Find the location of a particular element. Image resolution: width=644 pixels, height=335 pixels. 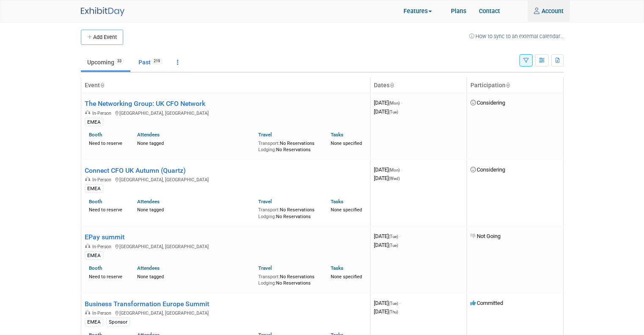

a: Sort by Participation Type is located at coordinates (507, 85).